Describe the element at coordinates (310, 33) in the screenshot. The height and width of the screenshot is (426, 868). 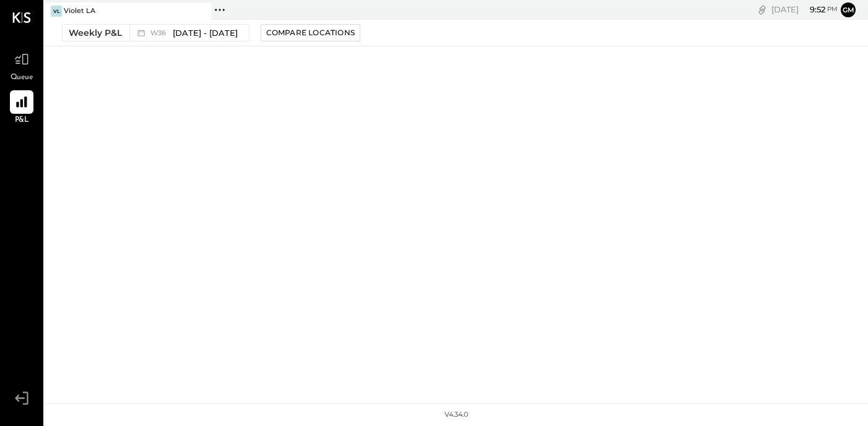
I see `button: Compare Locations` at that location.